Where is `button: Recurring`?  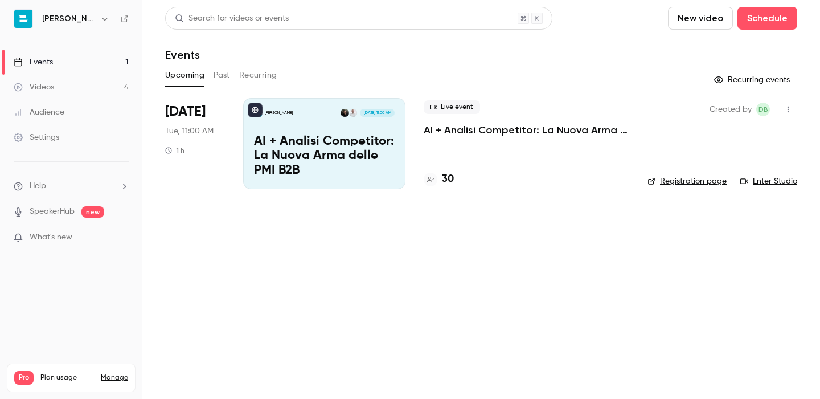 button: Recurring is located at coordinates (258, 75).